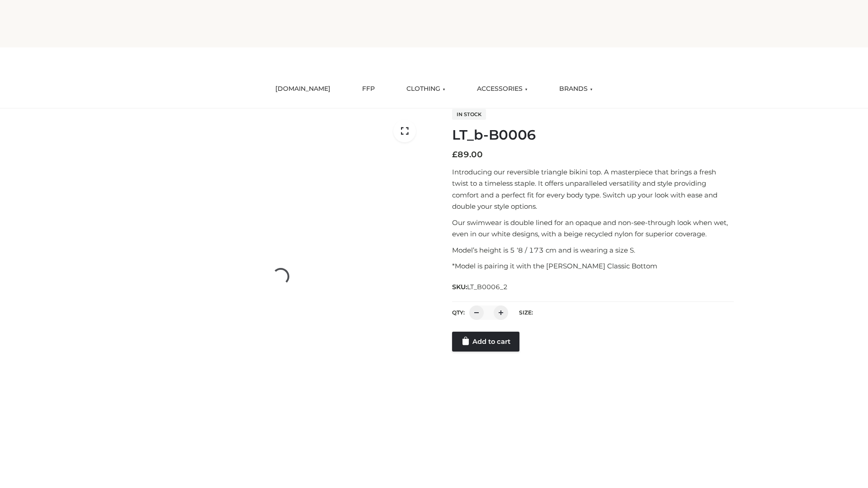  I want to click on p: Our swimwear is double lined for an opaque and non-see-through look when wet, even in our white d..., so click(593, 228).